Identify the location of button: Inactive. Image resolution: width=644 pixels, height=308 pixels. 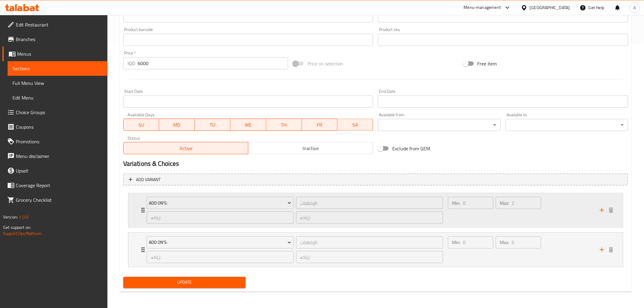
(311, 148).